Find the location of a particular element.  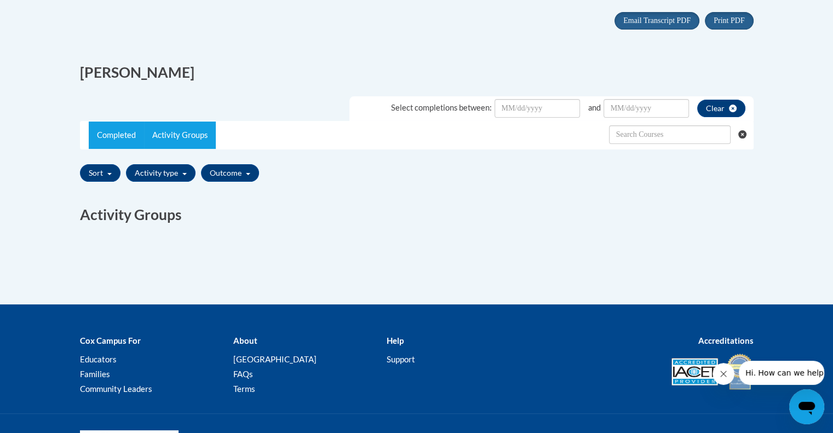

span: Select completions between: is located at coordinates (441, 107).